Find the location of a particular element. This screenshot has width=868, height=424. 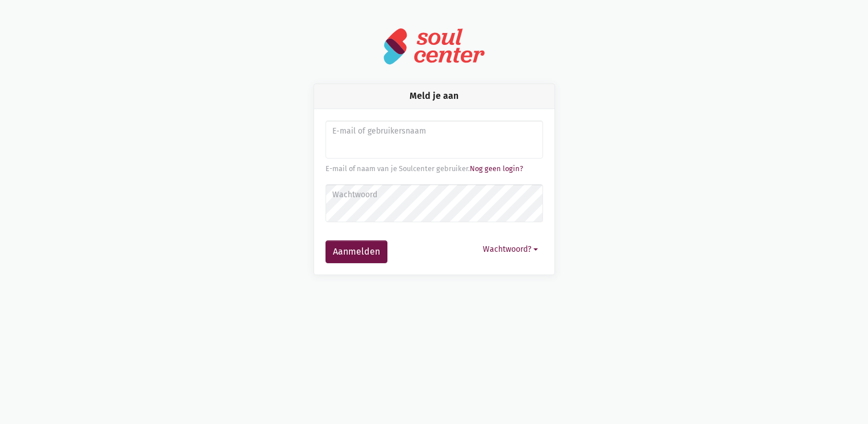

button: Wachtwoord? is located at coordinates (510, 249).